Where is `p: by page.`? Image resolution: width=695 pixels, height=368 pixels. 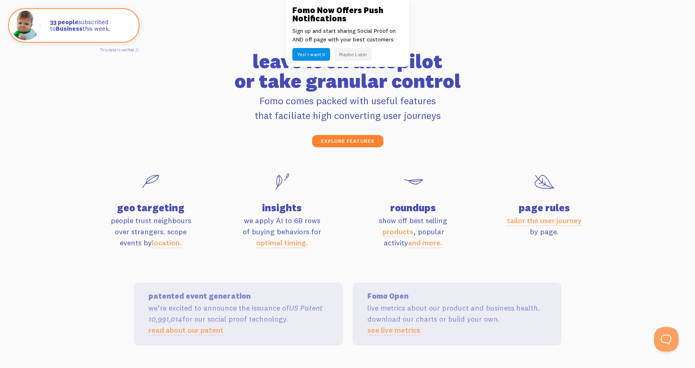
p: by page. is located at coordinates (544, 226).